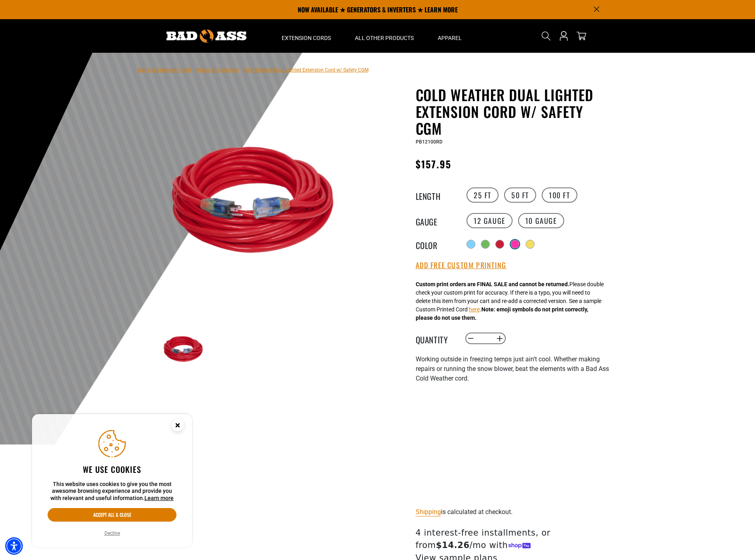  Describe the element at coordinates (436, 221) in the screenshot. I see `legend: Gauge` at that location.